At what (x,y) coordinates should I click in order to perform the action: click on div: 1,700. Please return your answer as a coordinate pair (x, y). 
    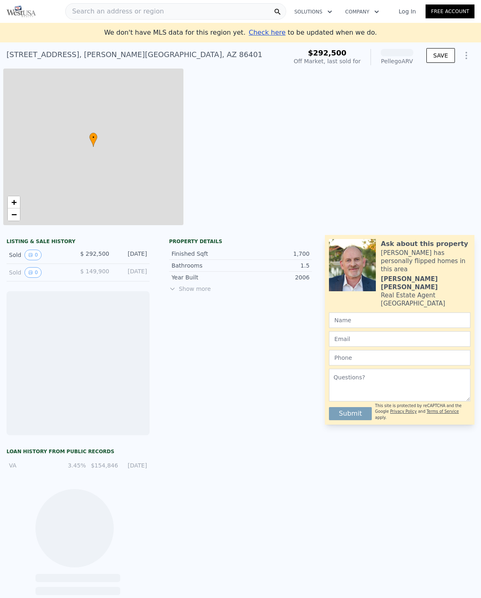
    Looking at the image, I should click on (275, 254).